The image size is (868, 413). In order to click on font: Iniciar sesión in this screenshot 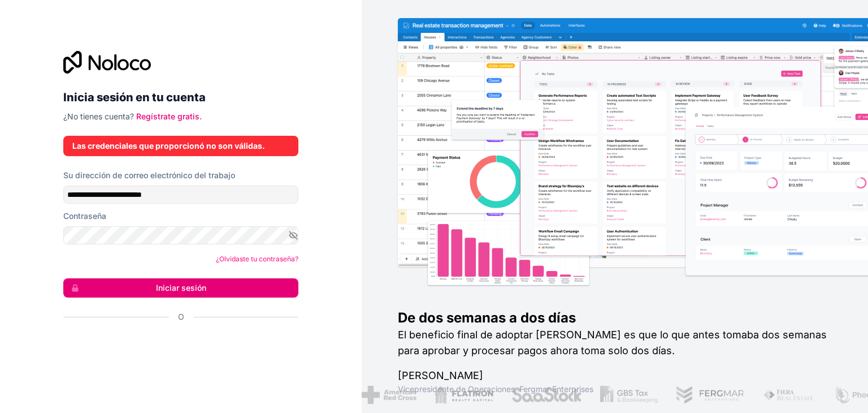, I will do `click(181, 287)`.